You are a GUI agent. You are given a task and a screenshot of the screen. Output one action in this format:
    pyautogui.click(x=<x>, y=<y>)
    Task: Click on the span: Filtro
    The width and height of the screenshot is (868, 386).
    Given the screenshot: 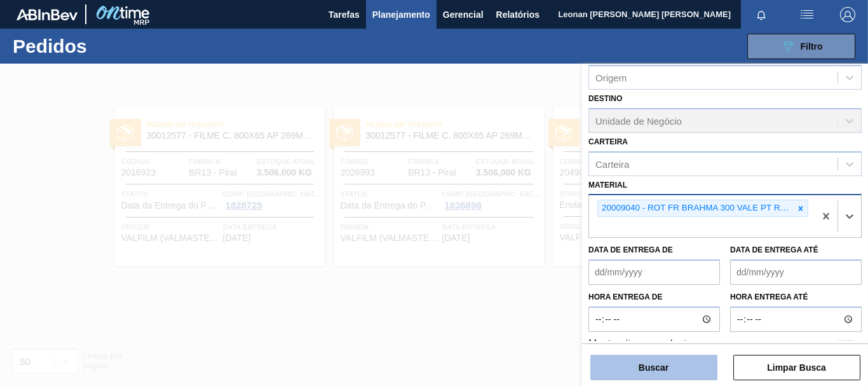 What is the action you would take?
    pyautogui.click(x=811, y=47)
    